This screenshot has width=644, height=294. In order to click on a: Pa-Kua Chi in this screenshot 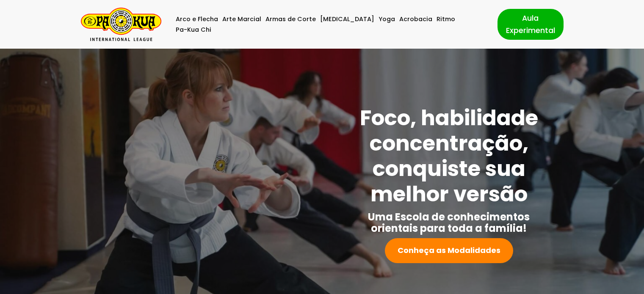, I will do `click(194, 30)`.